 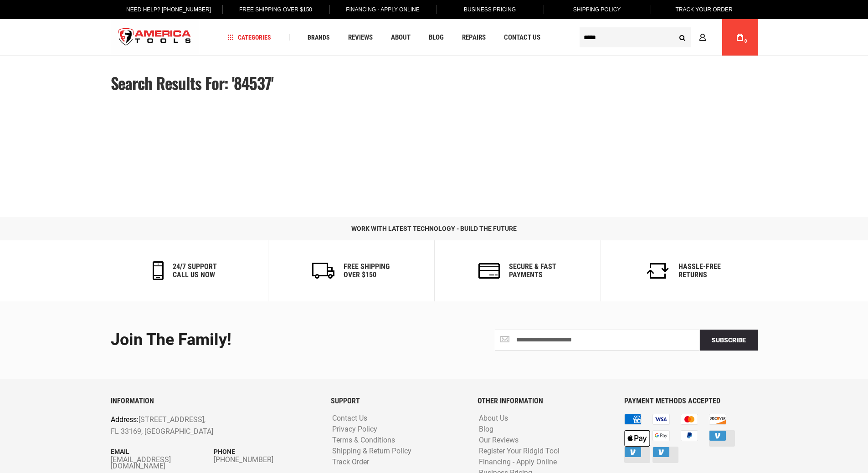 I want to click on h6: 24/7 support call us now, so click(x=195, y=271).